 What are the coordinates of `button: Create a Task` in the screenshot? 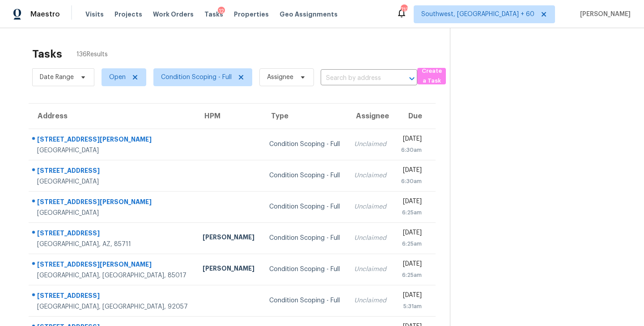 It's located at (432, 76).